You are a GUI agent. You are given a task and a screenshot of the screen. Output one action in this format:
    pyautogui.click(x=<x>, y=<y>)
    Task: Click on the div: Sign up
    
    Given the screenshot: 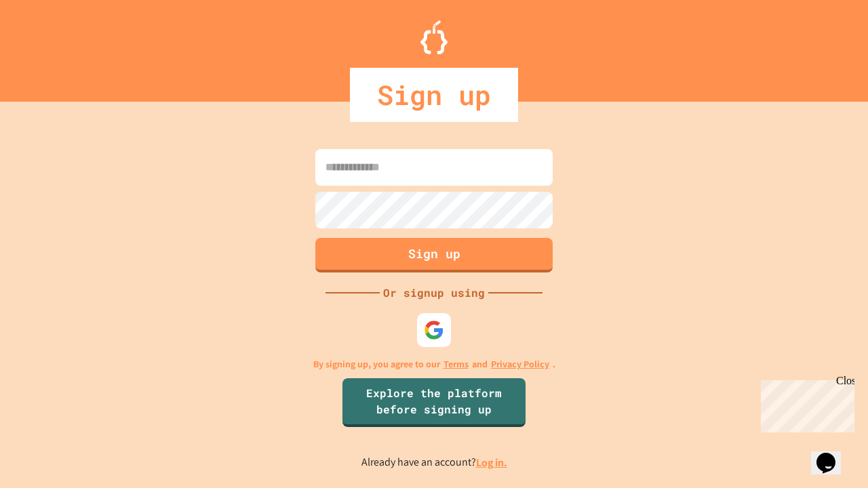 What is the action you would take?
    pyautogui.click(x=434, y=95)
    